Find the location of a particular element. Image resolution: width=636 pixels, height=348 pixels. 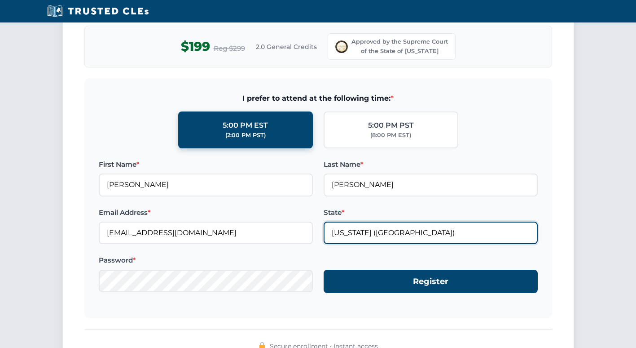

span: I prefer to attend at the following time: is located at coordinates (318, 98).